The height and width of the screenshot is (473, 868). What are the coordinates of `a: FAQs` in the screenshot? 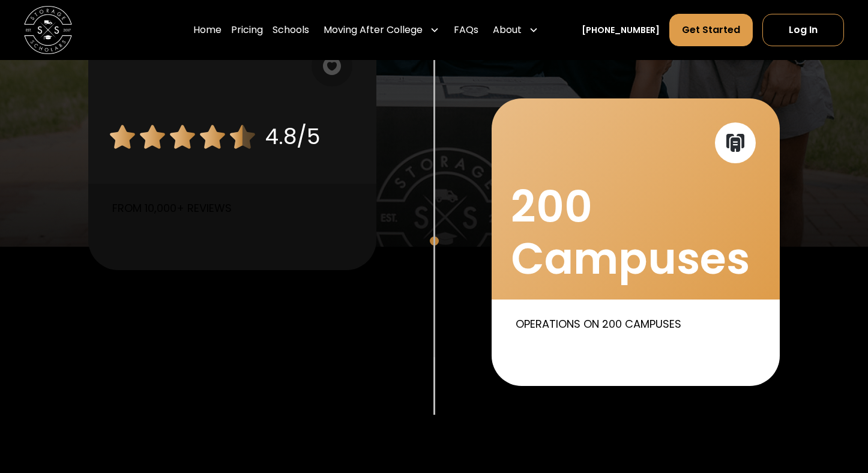 It's located at (466, 30).